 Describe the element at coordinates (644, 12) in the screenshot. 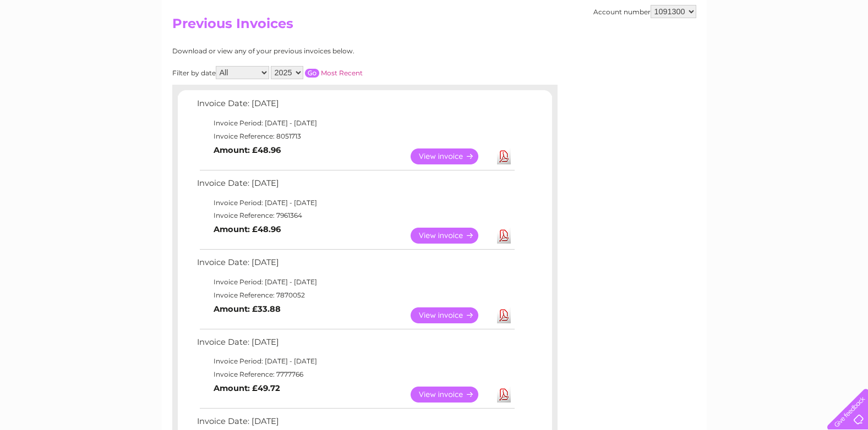

I see `div: Account number` at that location.